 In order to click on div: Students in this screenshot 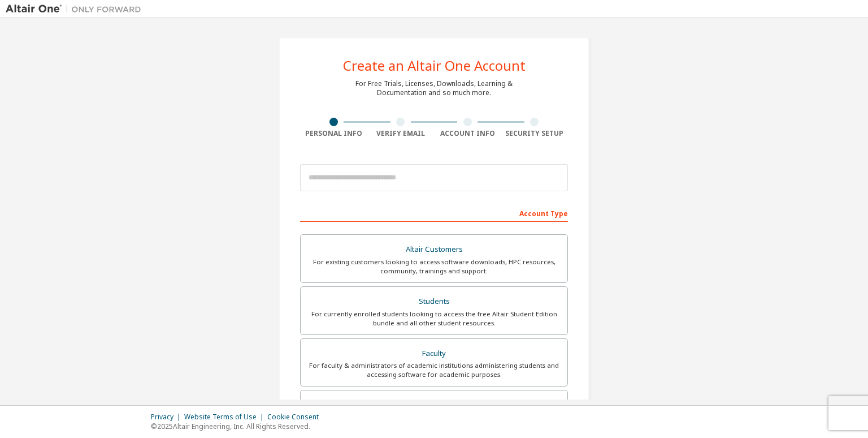, I will do `click(434, 302)`.